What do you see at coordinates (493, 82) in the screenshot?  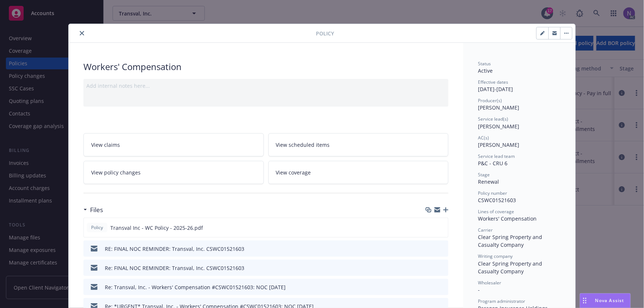 I see `span: Effective dates` at bounding box center [493, 82].